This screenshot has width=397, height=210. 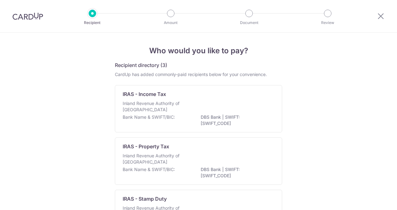 I want to click on h4: Who would you like to pay?, so click(x=199, y=51).